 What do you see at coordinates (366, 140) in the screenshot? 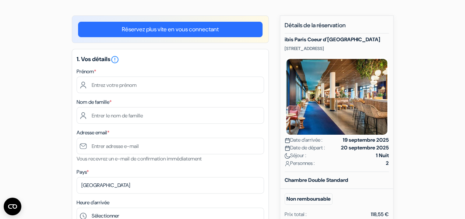
I see `strong: 19 septembre 2025` at bounding box center [366, 140].